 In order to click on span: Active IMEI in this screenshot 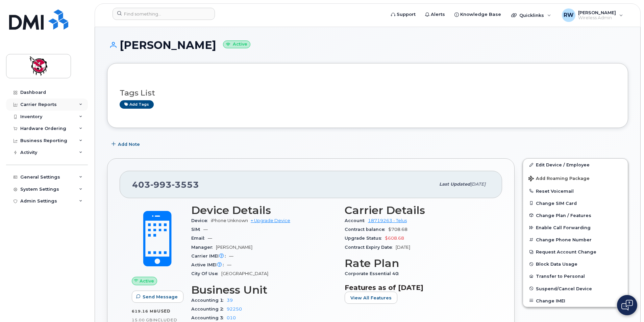, I will do `click(209, 265)`.